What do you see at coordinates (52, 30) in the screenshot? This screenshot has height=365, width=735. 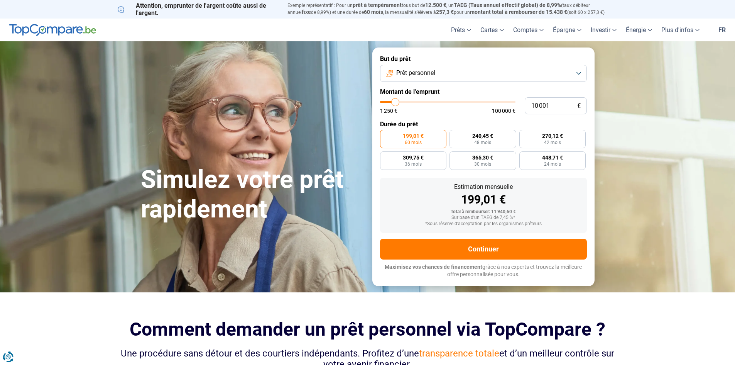 I see `img: TopCompare` at bounding box center [52, 30].